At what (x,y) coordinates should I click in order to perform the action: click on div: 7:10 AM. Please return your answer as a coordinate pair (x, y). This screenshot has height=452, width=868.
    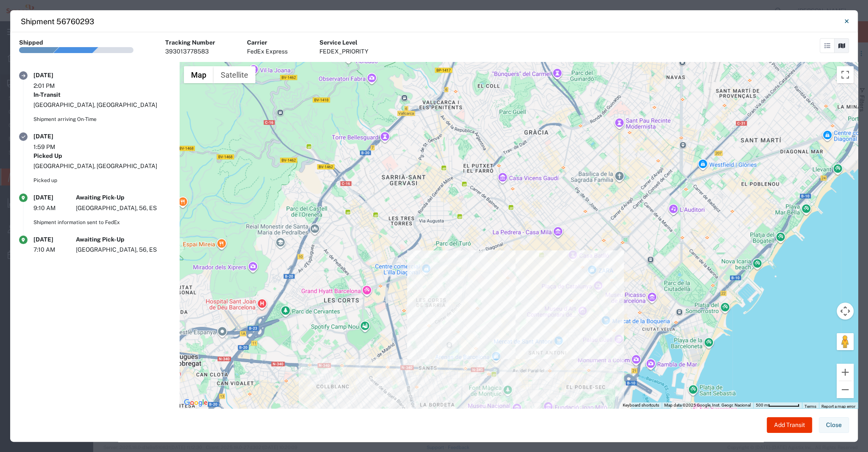
    Looking at the image, I should click on (54, 249).